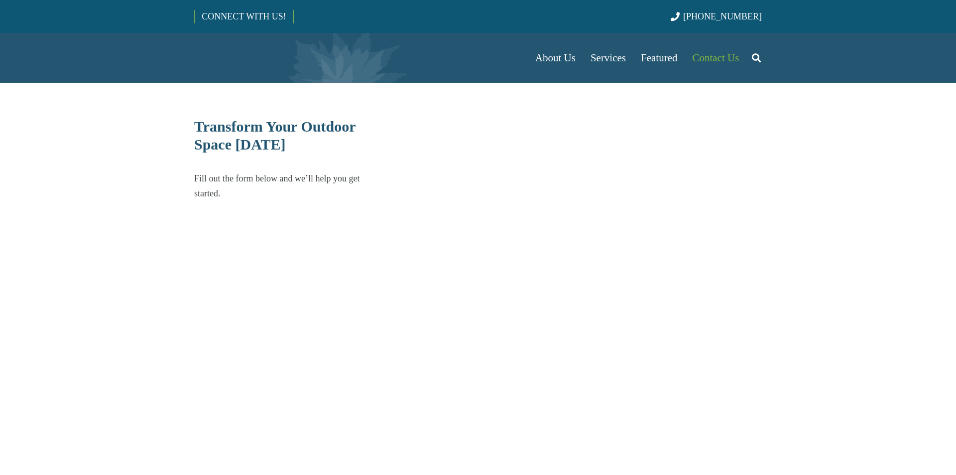 The width and height of the screenshot is (956, 475). What do you see at coordinates (716, 58) in the screenshot?
I see `a: Contact Us` at bounding box center [716, 58].